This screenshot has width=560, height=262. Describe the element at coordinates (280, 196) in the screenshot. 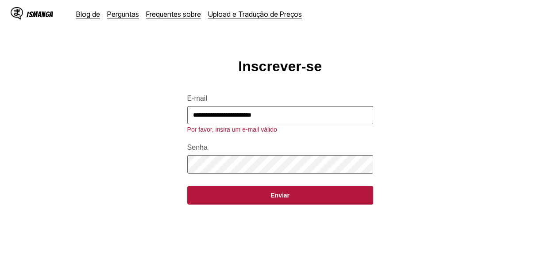

I see `font: Enviar` at that location.